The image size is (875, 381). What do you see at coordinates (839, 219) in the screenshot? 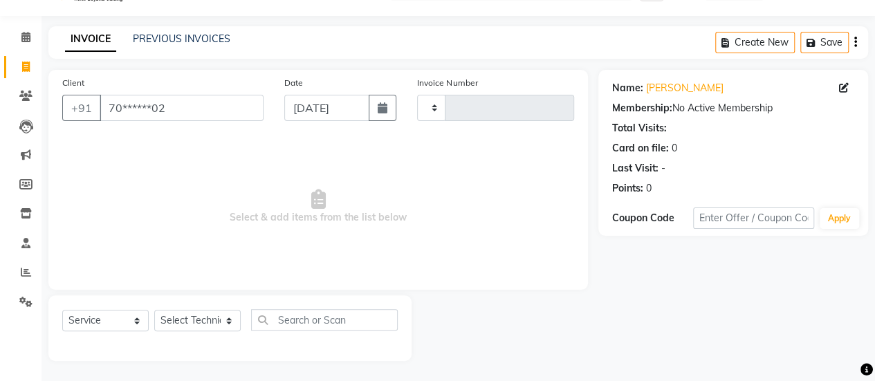
I see `button: Apply` at bounding box center [839, 219].